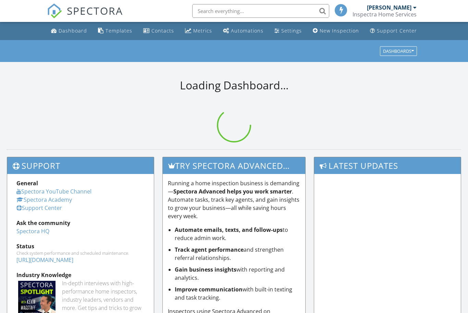 This screenshot has height=313, width=468. What do you see at coordinates (44, 200) in the screenshot?
I see `a: Spectora Academy` at bounding box center [44, 200].